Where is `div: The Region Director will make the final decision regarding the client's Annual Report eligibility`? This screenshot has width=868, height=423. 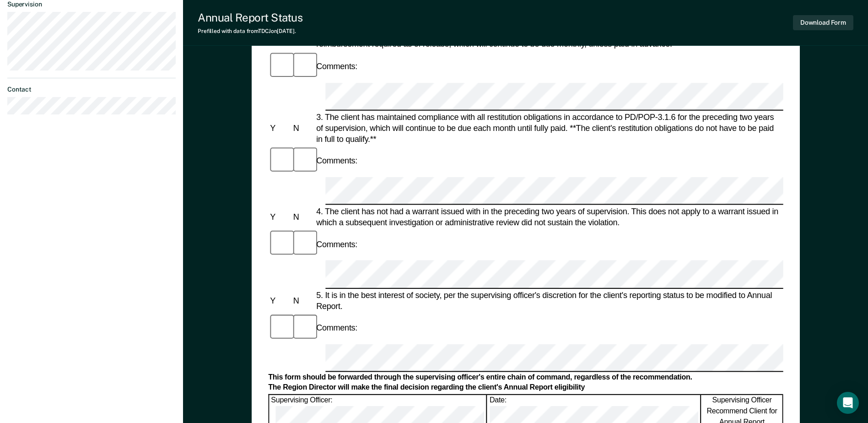 div: The Region Director will make the final decision regarding the client's Annual Report eligibility is located at coordinates (525, 388).